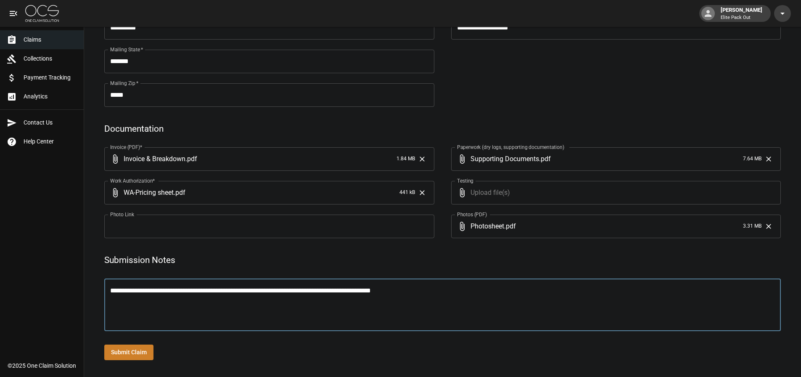  Describe the element at coordinates (126, 147) in the screenshot. I see `label: Invoice (PDF)*` at that location.